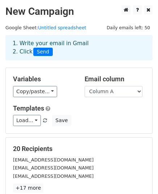  I want to click on button: Save, so click(61, 120).